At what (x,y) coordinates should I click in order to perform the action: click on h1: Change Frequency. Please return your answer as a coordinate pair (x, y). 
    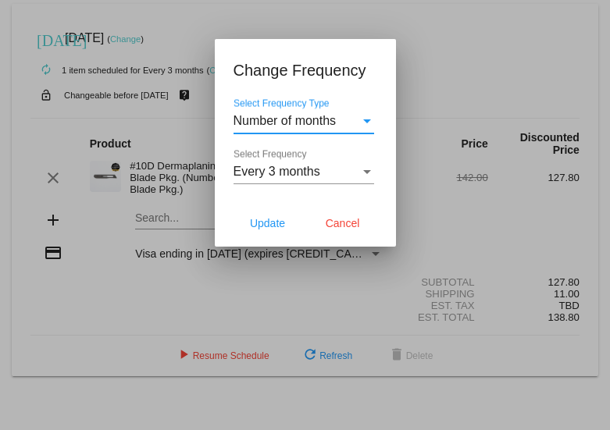
    Looking at the image, I should click on (305, 70).